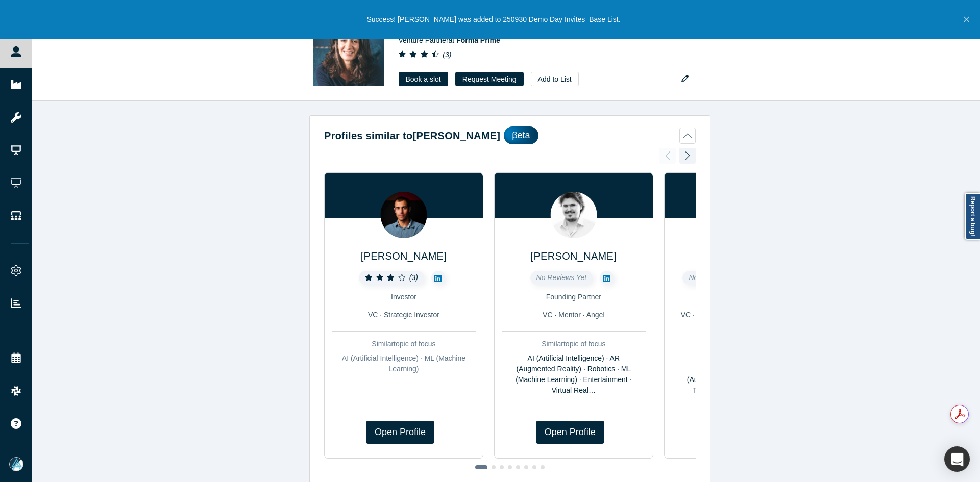 Image resolution: width=980 pixels, height=482 pixels. I want to click on a: Forma Prime, so click(478, 40).